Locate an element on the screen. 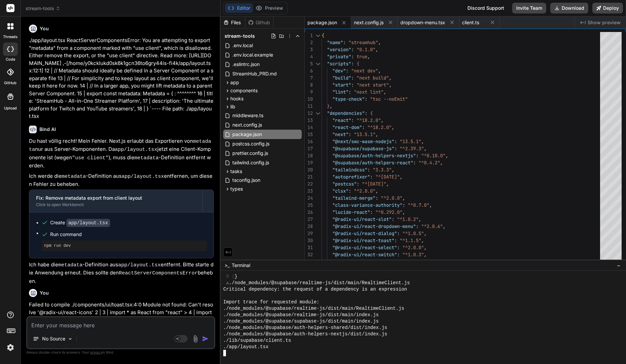 This screenshot has width=626, height=364. span: ./app/layout.tsx is located at coordinates (246, 347).